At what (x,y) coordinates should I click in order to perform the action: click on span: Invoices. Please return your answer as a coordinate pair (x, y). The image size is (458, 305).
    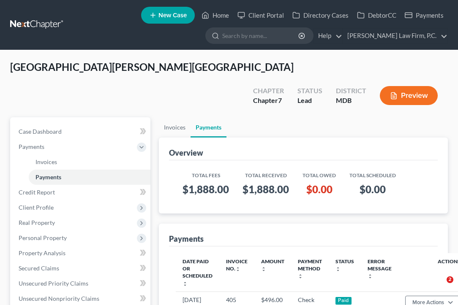
    Looking at the image, I should click on (46, 162).